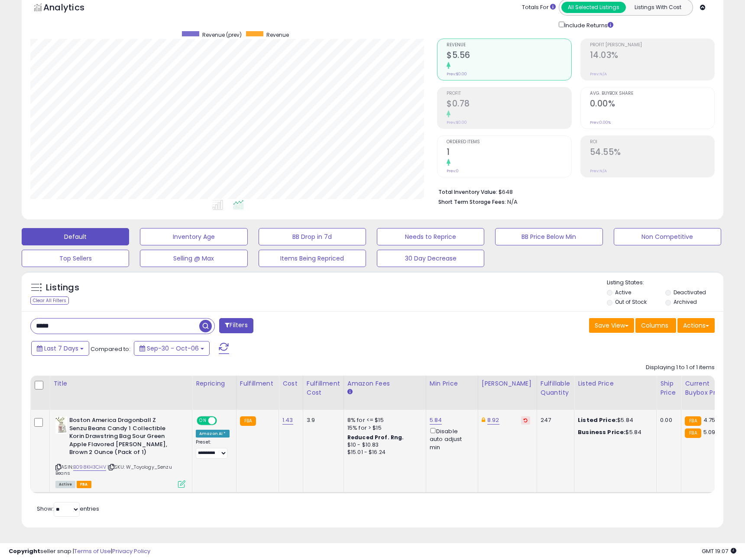 The image size is (745, 560). Describe the element at coordinates (719, 551) in the screenshot. I see `span: 2025-10-14 19:07 GMT` at that location.